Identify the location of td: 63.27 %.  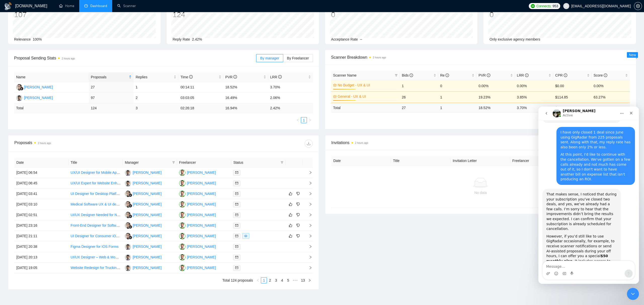
(611, 107).